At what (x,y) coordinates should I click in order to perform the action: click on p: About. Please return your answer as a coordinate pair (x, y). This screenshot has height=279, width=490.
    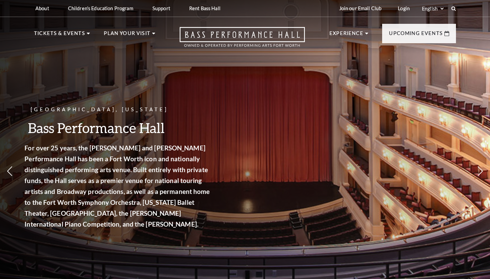
    Looking at the image, I should click on (42, 8).